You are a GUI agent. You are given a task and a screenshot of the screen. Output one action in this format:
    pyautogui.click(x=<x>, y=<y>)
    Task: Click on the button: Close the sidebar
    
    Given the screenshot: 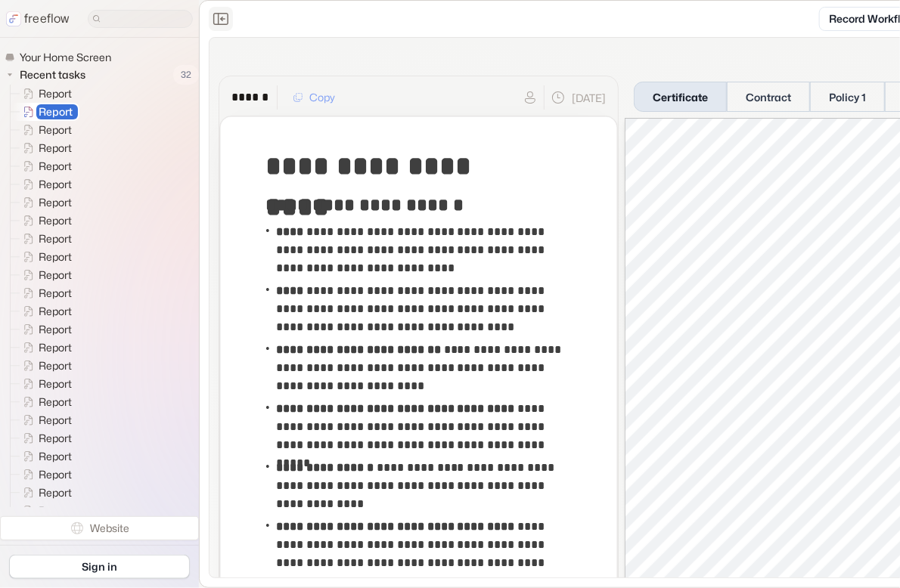 What is the action you would take?
    pyautogui.click(x=221, y=19)
    